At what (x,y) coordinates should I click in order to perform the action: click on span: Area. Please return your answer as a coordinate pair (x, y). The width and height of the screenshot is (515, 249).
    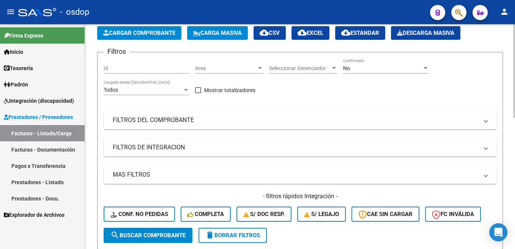
    Looking at the image, I should click on (226, 68).